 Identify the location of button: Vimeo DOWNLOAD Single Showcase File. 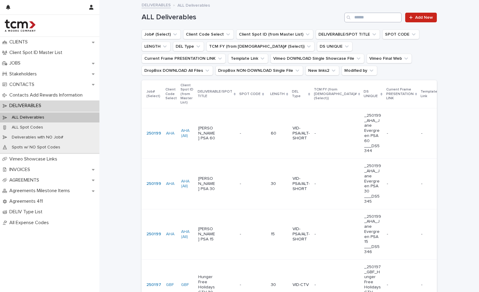
(317, 58).